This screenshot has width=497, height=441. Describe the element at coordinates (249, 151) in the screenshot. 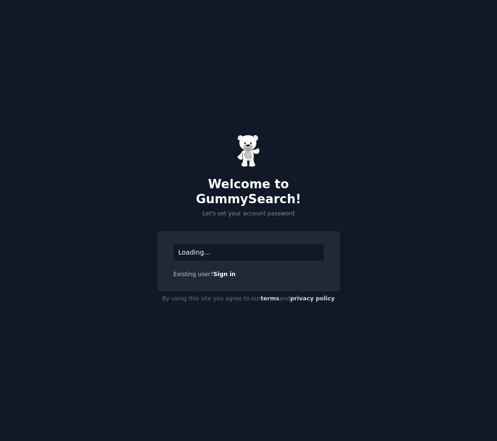

I see `img: Gummy Bear` at that location.